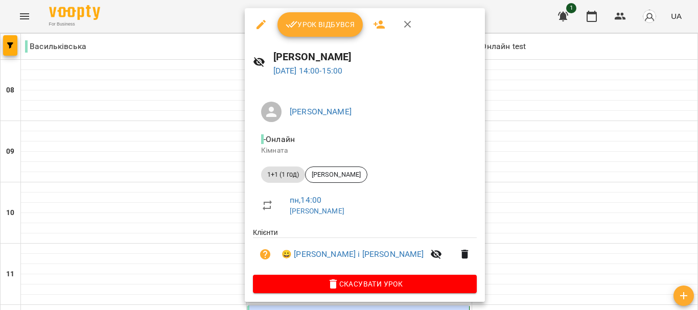 The height and width of the screenshot is (310, 698). Describe the element at coordinates (365, 151) in the screenshot. I see `p: Кімната` at that location.